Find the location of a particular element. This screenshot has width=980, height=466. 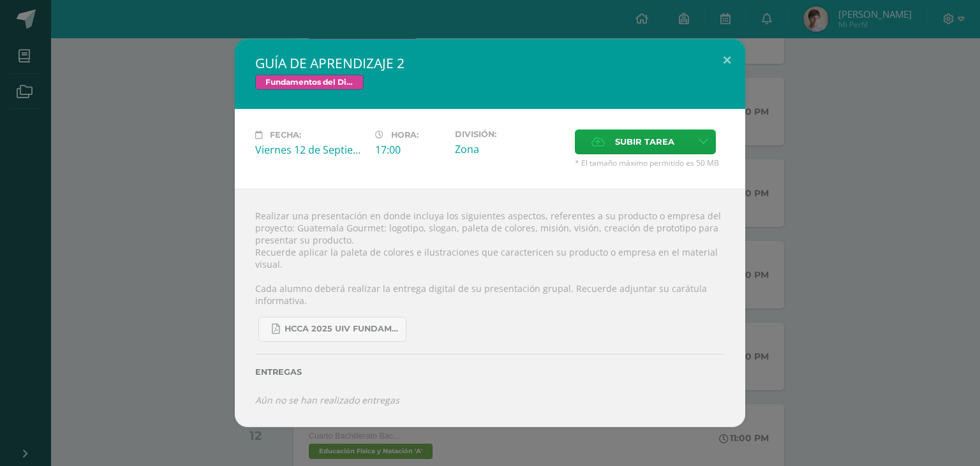

div: 17:00 is located at coordinates (409, 150).